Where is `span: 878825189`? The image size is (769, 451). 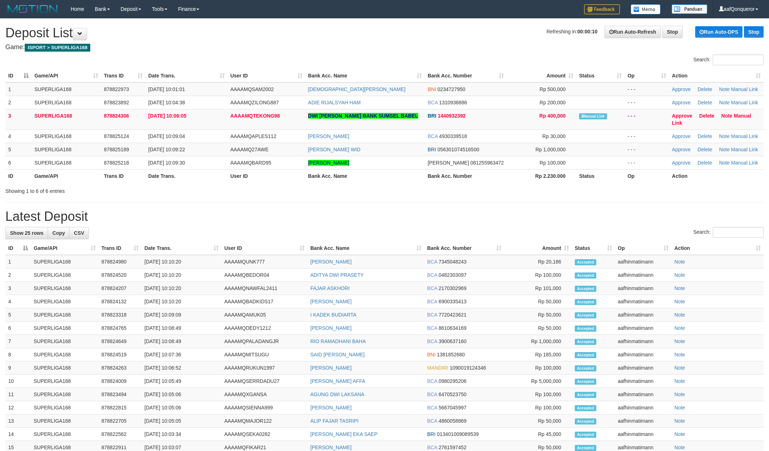
span: 878825189 is located at coordinates (117, 150).